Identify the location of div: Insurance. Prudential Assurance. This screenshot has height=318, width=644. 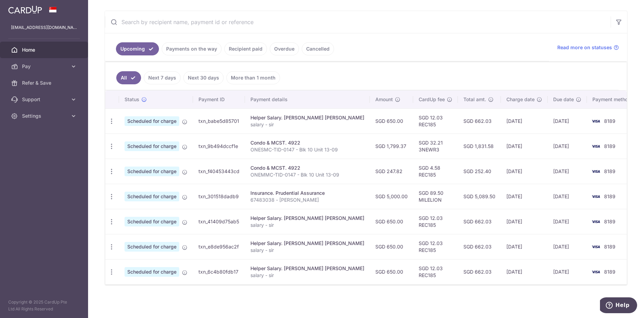
(307, 193).